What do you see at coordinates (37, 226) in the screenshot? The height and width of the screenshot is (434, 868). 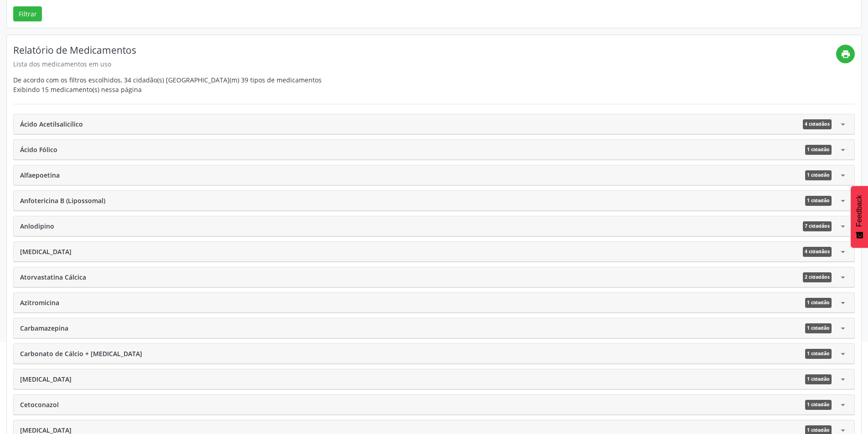 I see `span: Anlodipino` at bounding box center [37, 226].